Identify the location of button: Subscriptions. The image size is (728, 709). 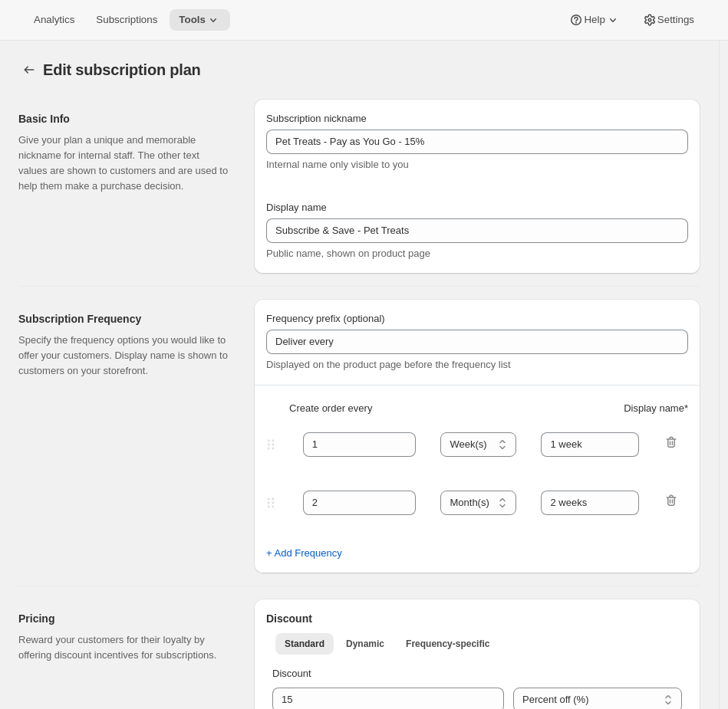
(126, 20).